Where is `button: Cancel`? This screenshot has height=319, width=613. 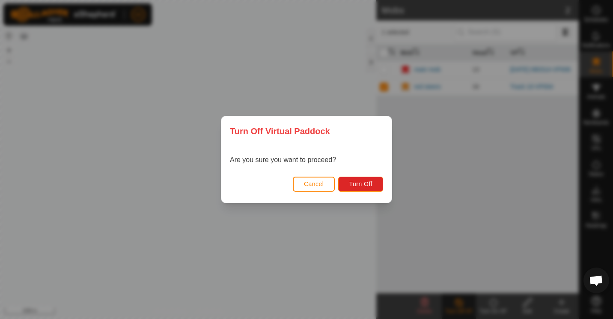
button: Cancel is located at coordinates (314, 184).